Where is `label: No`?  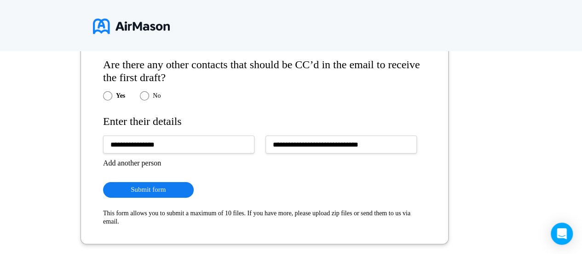
label: No is located at coordinates (156, 96).